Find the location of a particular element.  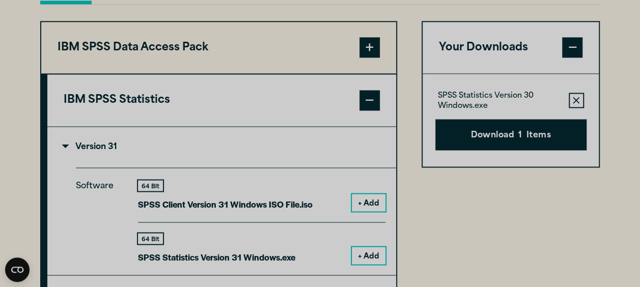

button: Open CMP widget is located at coordinates (17, 270).